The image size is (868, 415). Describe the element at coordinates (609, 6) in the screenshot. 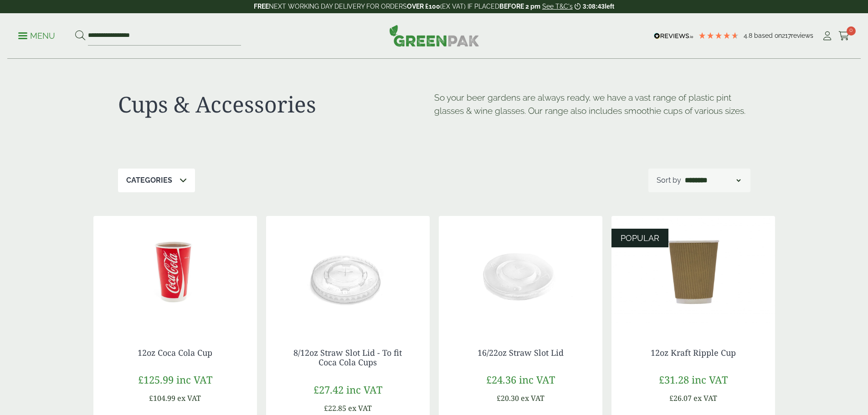

I see `span: left` at that location.